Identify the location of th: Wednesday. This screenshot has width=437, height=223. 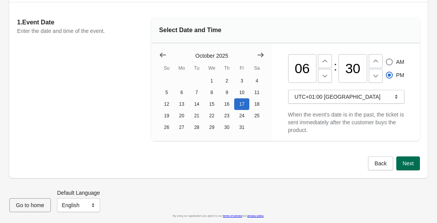
(212, 68).